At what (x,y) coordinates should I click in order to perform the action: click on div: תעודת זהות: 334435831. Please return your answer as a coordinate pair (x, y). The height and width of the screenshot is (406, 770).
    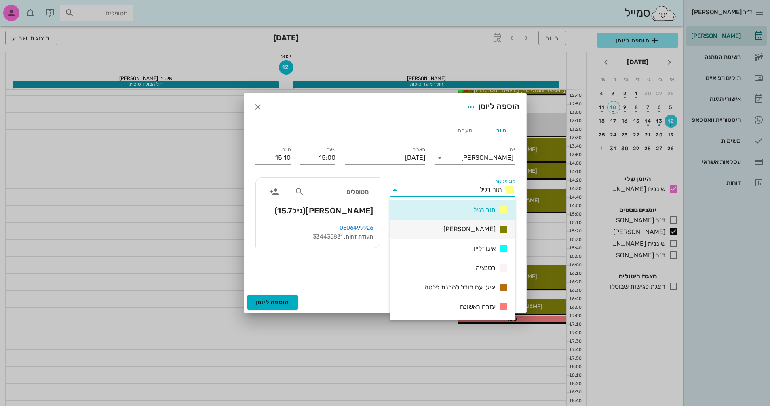
    Looking at the image, I should click on (318, 237).